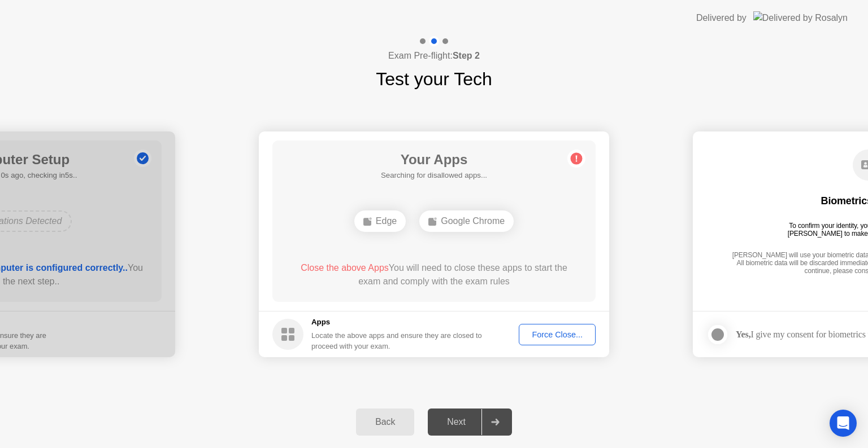 The height and width of the screenshot is (448, 868). What do you see at coordinates (721, 18) in the screenshot?
I see `div: Delivered by` at bounding box center [721, 18].